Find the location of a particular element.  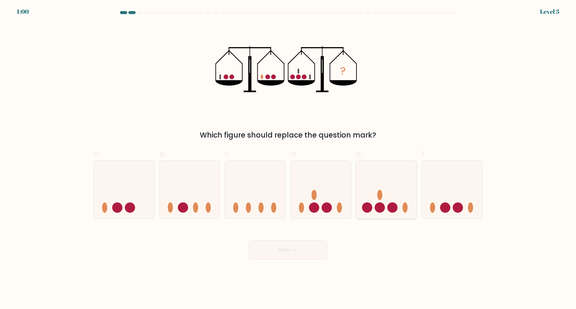

span: f. is located at coordinates (424, 154).